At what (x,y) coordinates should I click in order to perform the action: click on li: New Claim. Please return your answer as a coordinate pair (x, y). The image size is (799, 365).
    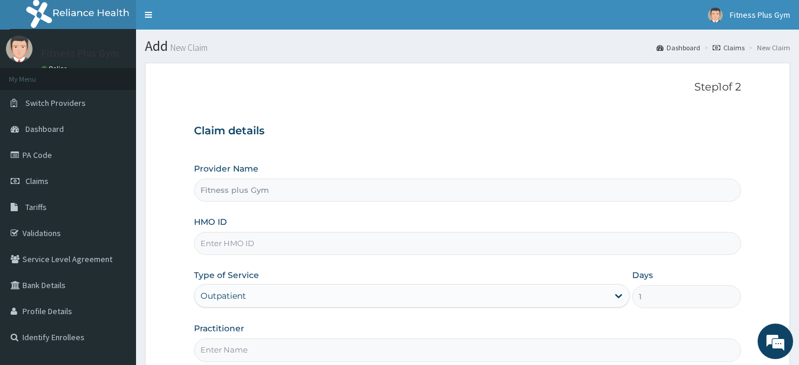
    Looking at the image, I should click on (767, 47).